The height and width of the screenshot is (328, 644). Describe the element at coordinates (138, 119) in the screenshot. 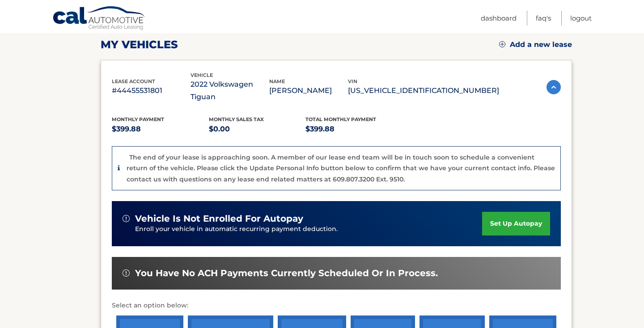

I see `span: Monthly Payment` at that location.